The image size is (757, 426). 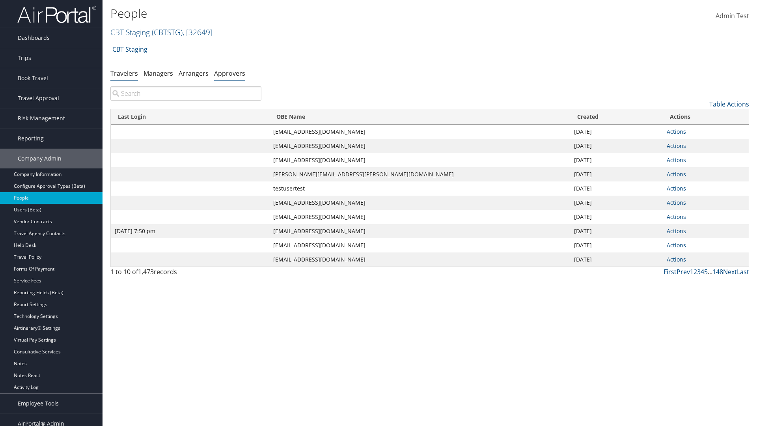 What do you see at coordinates (616, 117) in the screenshot?
I see `th: Created: activate to sort column ascending` at bounding box center [616, 117].